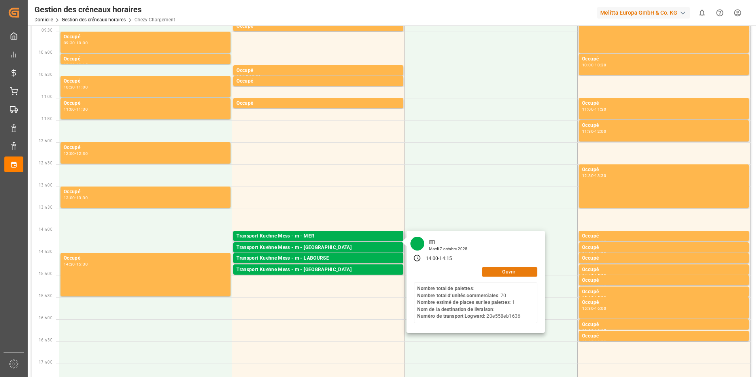  Describe the element at coordinates (45, 362) in the screenshot. I see `span: 17 h 00` at that location.